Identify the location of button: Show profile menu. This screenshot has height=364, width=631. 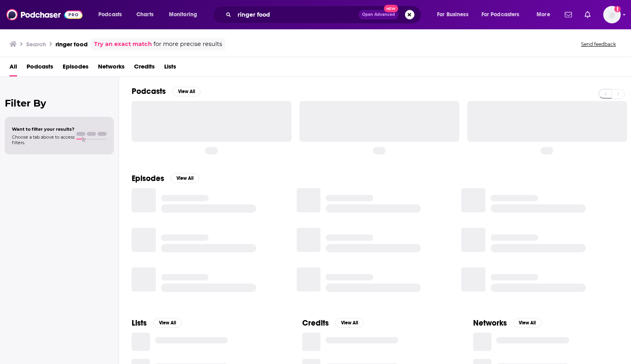
(612, 14).